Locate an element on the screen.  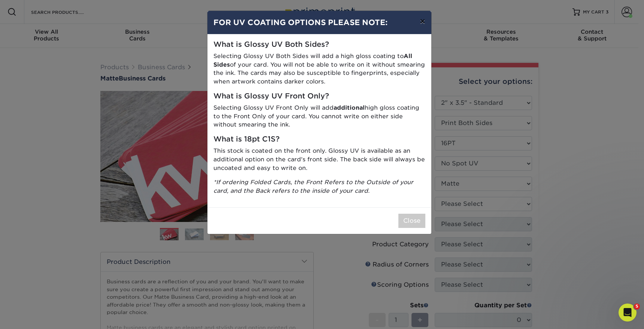
p: Selecting Glossy UV Both Sides will add a high gloss coating to of your card. You will not be abl... is located at coordinates (320, 69).